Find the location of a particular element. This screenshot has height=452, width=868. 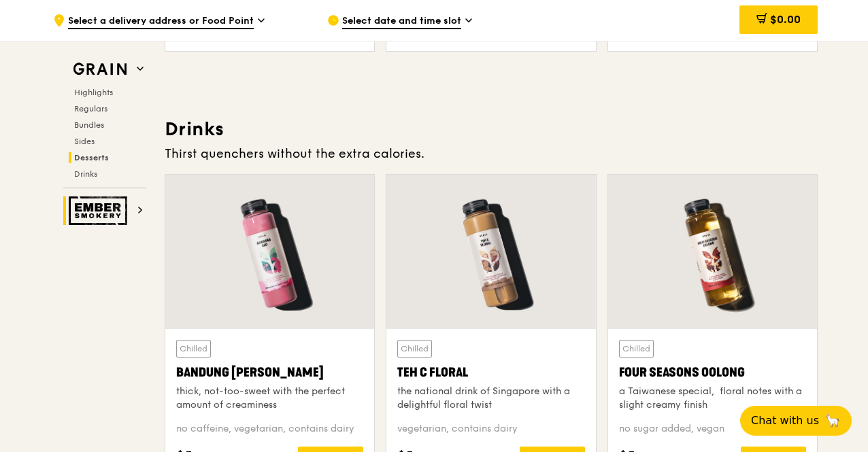

img: Grain web logo is located at coordinates (100, 69).